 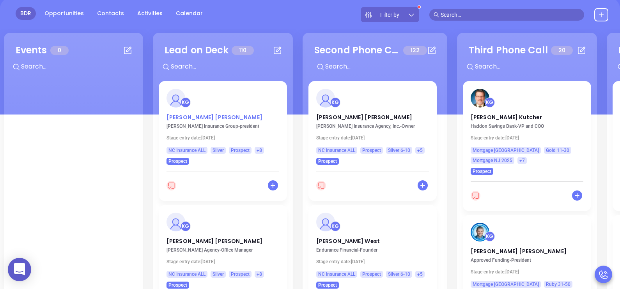 What do you see at coordinates (150, 13) in the screenshot?
I see `a: Activities` at bounding box center [150, 13].